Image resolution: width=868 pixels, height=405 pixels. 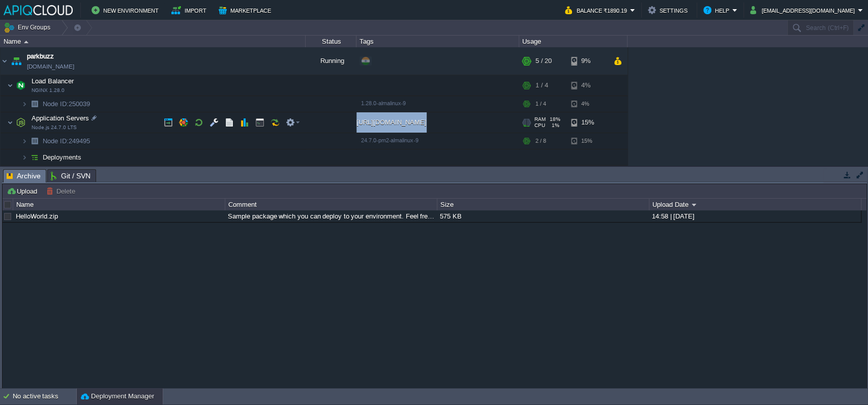 What do you see at coordinates (37, 216) in the screenshot?
I see `a: HelloWorld.zip` at bounding box center [37, 216].